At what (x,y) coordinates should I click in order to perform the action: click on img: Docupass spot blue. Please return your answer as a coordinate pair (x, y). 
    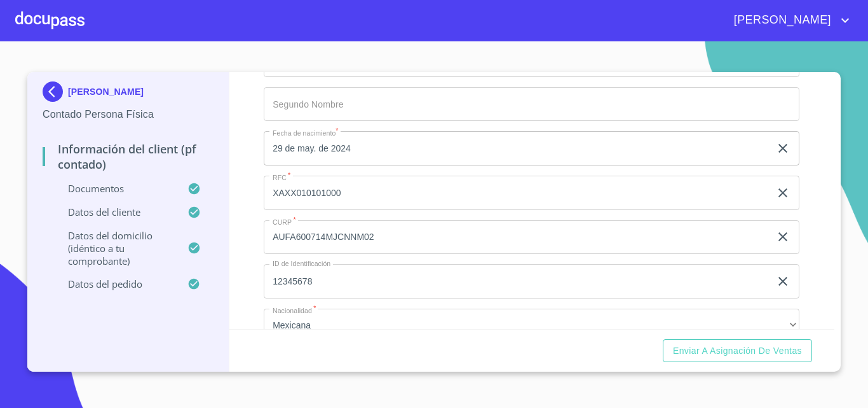
    Looking at the image, I should click on (56, 92).